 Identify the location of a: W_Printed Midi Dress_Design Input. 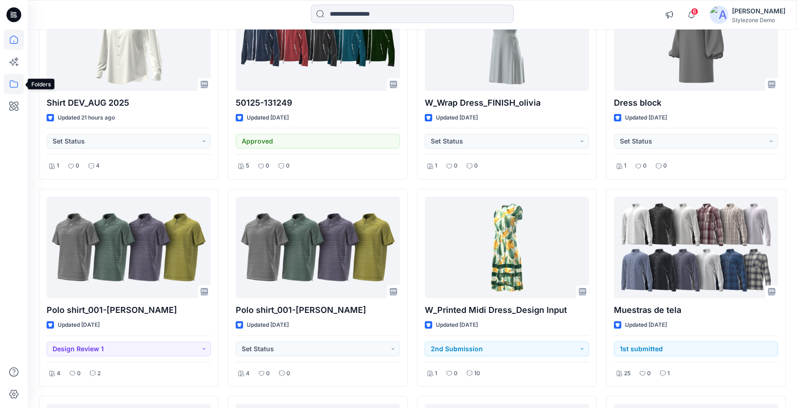
(507, 247).